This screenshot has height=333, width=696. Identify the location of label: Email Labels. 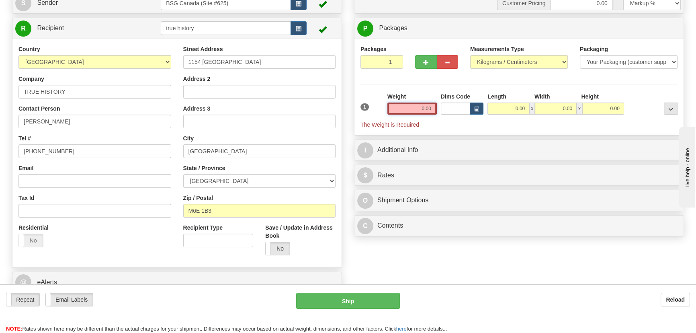
(69, 299).